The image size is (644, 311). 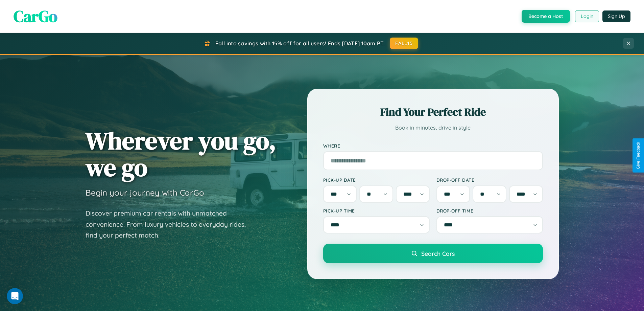 I want to click on p: Book in minutes, drive in style, so click(x=433, y=127).